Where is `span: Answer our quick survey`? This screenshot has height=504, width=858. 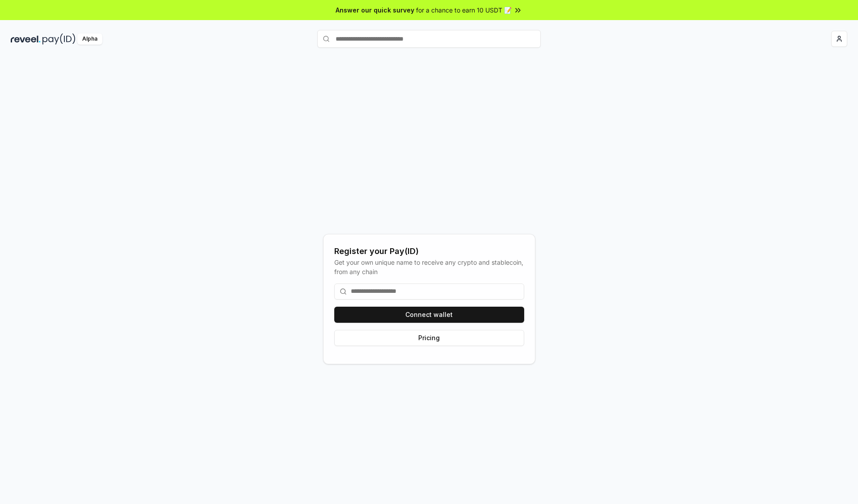
span: Answer our quick survey is located at coordinates (375, 10).